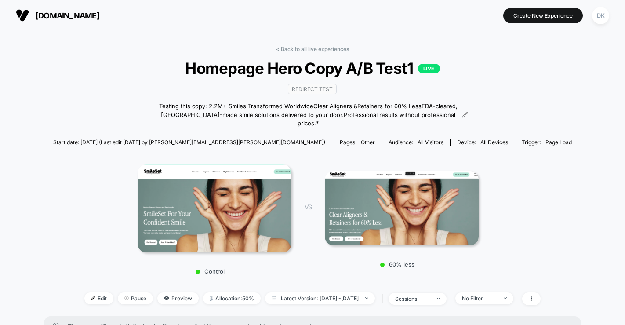  What do you see at coordinates (99, 298) in the screenshot?
I see `span: Edit` at bounding box center [99, 298].